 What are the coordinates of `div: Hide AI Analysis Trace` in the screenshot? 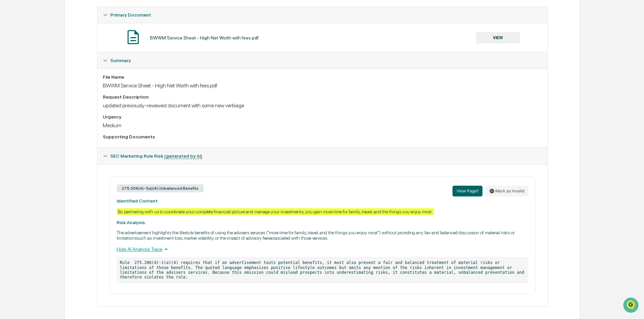 It's located at (322, 249).